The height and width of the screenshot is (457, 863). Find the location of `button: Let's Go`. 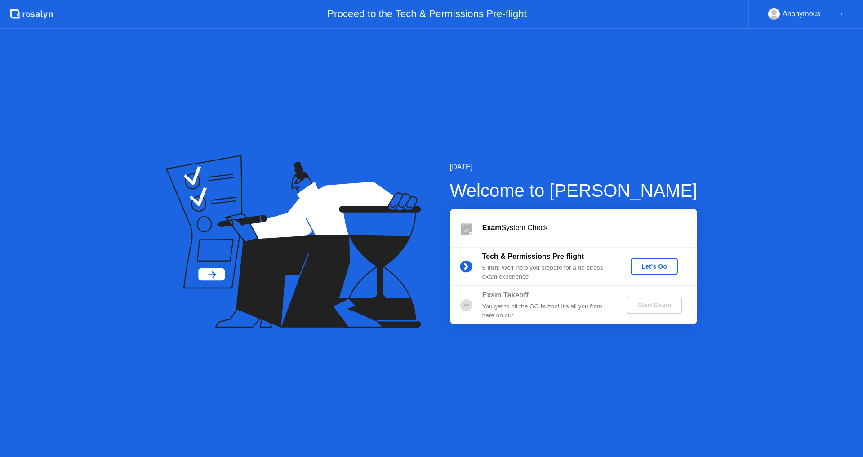

button: Let's Go is located at coordinates (654, 267).